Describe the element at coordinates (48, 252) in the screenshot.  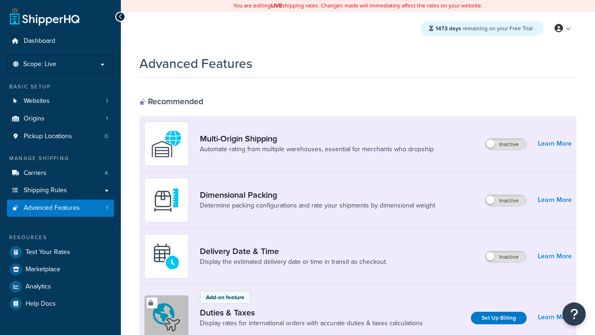
I see `span: Test Your Rates` at that location.